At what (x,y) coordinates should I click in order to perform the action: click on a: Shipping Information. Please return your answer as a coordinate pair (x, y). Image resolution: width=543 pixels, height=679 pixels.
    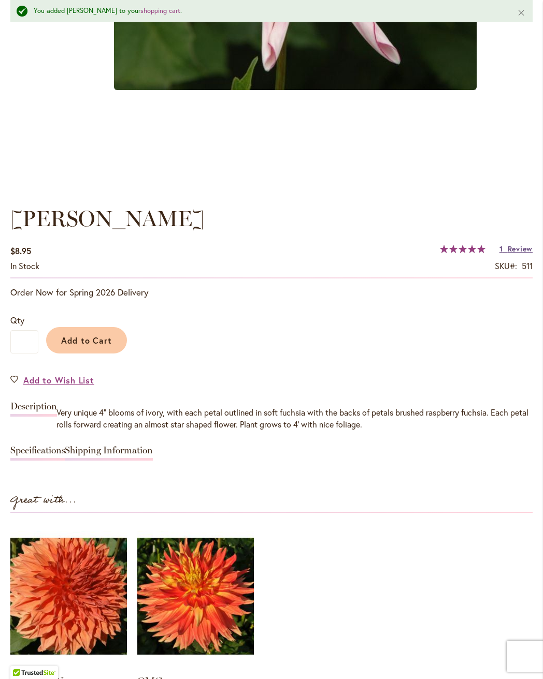
    Looking at the image, I should click on (109, 453).